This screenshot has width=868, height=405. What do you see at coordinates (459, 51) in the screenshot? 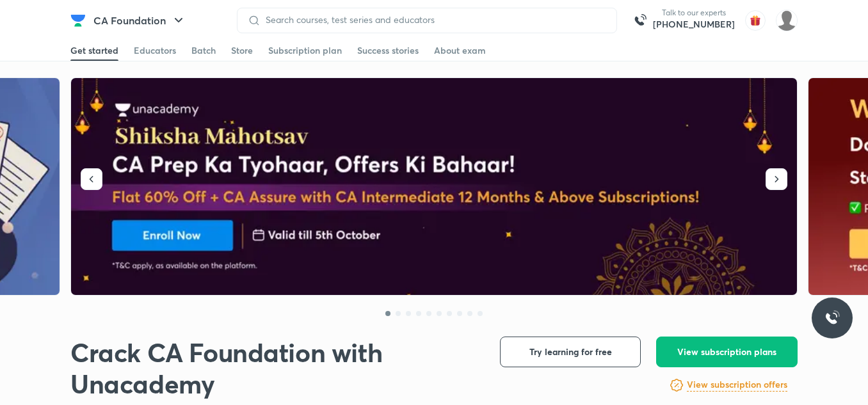
I see `div: About exam` at bounding box center [459, 51].